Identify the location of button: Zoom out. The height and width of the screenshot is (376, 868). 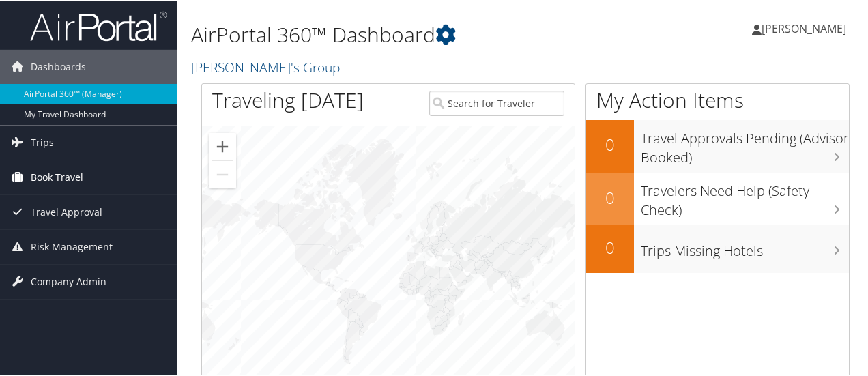
(223, 173).